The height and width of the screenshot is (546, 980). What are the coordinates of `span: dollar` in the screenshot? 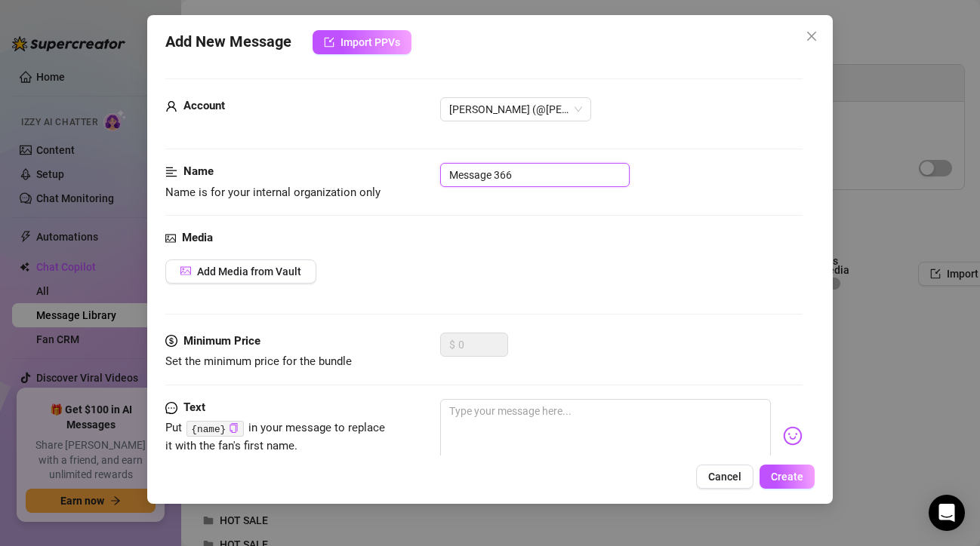 It's located at (171, 341).